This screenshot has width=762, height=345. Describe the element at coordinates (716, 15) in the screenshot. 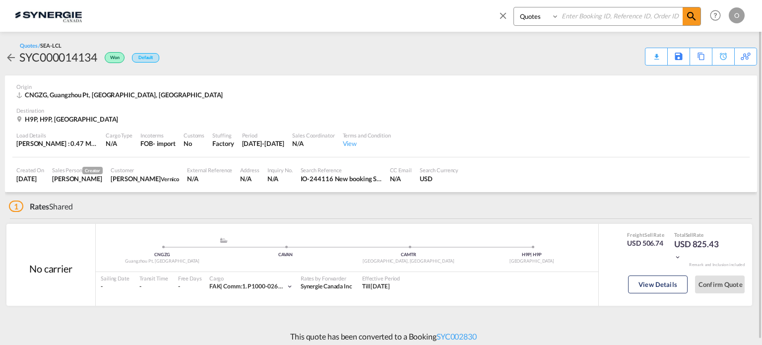

I see `span: Help` at that location.